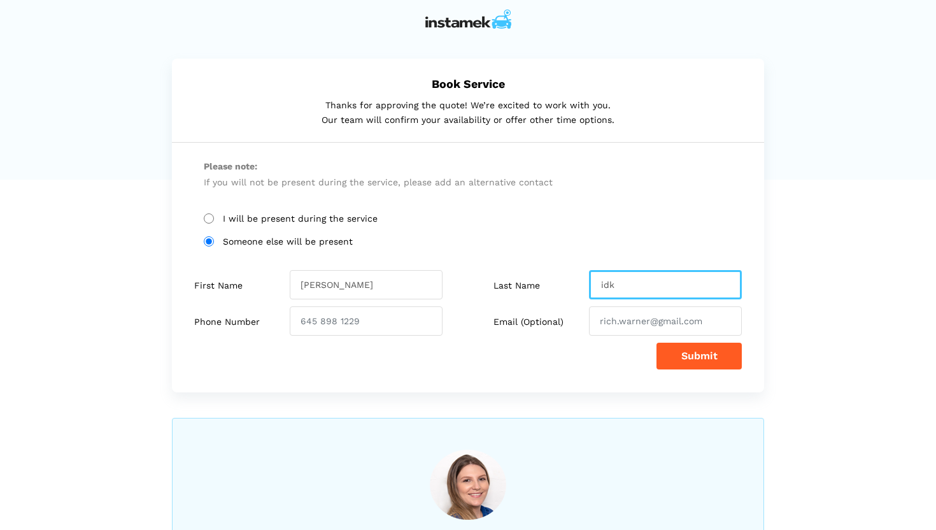  I want to click on p: If you will not be present during the service, please add an alternative contact, so click(468, 174).